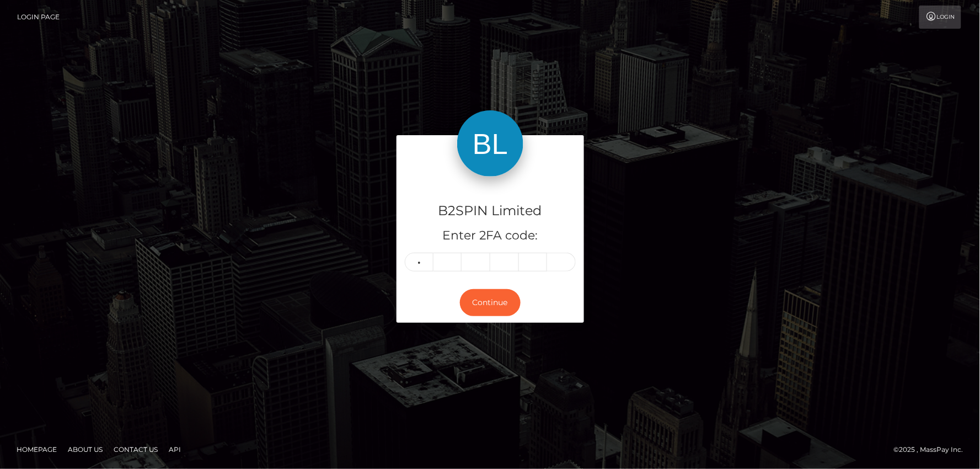  What do you see at coordinates (37, 449) in the screenshot?
I see `a: Homepage` at bounding box center [37, 449].